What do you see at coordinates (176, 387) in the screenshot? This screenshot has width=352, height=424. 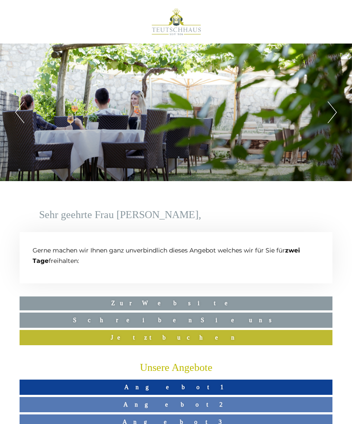 I see `span: Angebot 1` at bounding box center [176, 387].